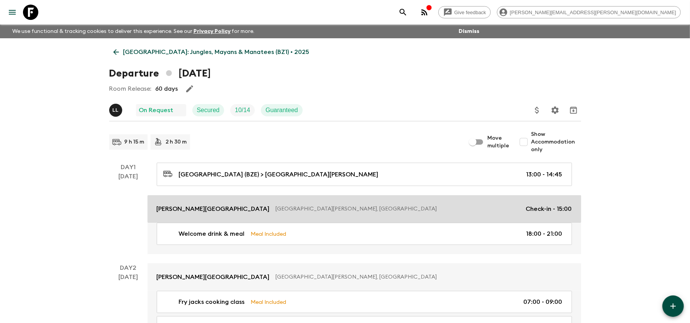 Image resolution: width=690 pixels, height=323 pixels. I want to click on p: 9 h 15 m, so click(134, 142).